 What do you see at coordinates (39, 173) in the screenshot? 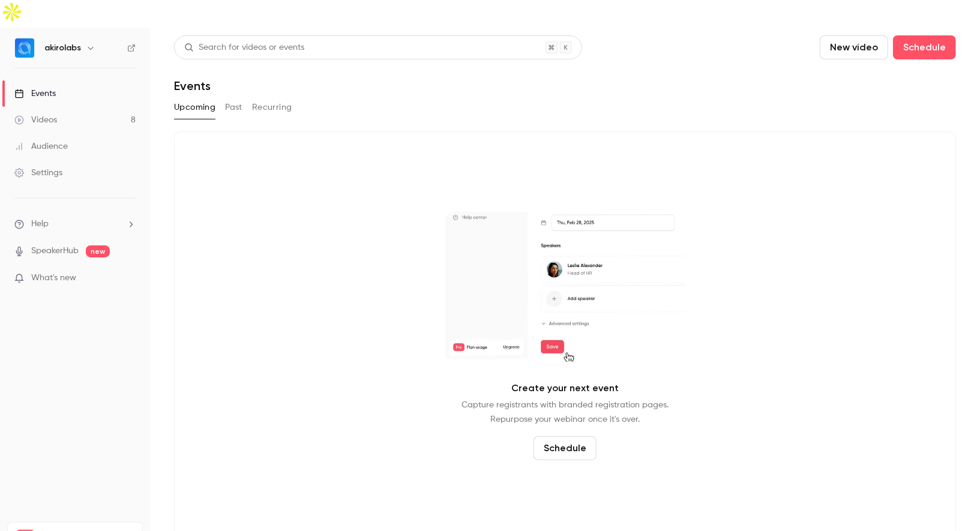
I see `div: Settings` at bounding box center [39, 173].